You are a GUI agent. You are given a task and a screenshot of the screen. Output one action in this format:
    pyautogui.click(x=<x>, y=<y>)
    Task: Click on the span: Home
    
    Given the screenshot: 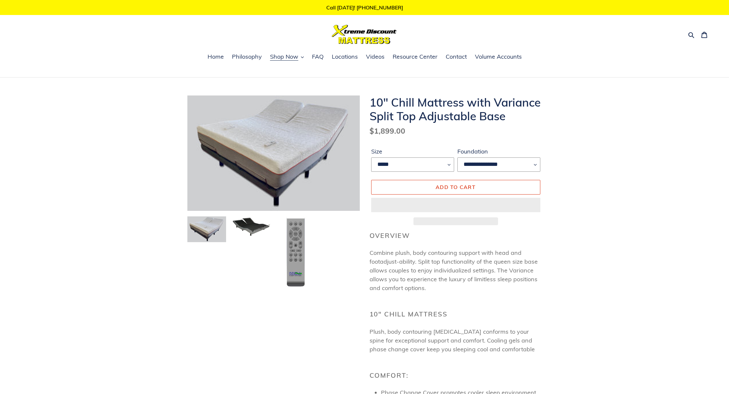 What is the action you would take?
    pyautogui.click(x=216, y=57)
    